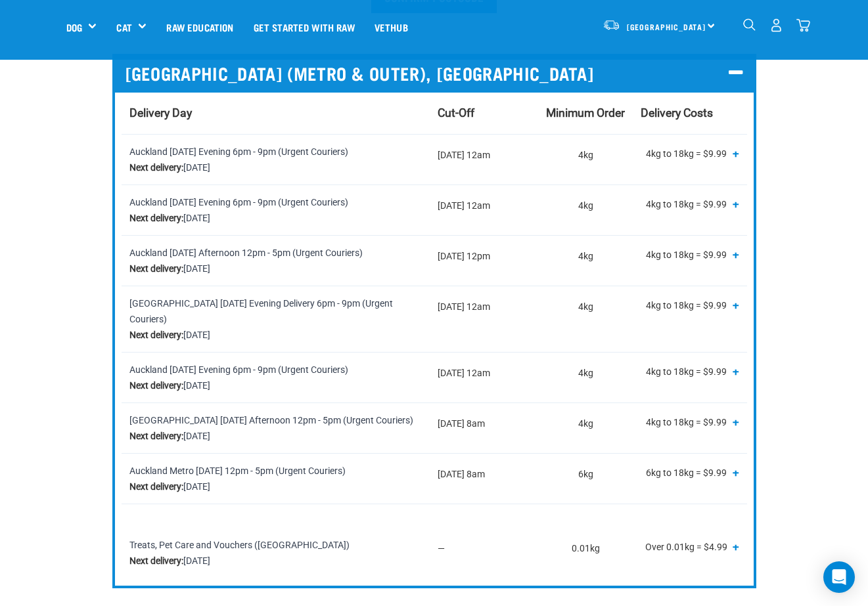 The height and width of the screenshot is (606, 868). Describe the element at coordinates (123, 27) in the screenshot. I see `a: Cat` at that location.